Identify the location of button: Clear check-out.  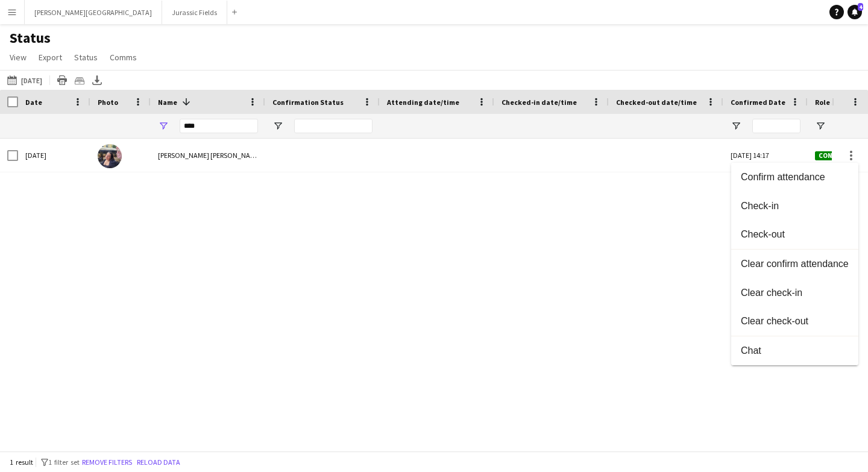
(794, 322).